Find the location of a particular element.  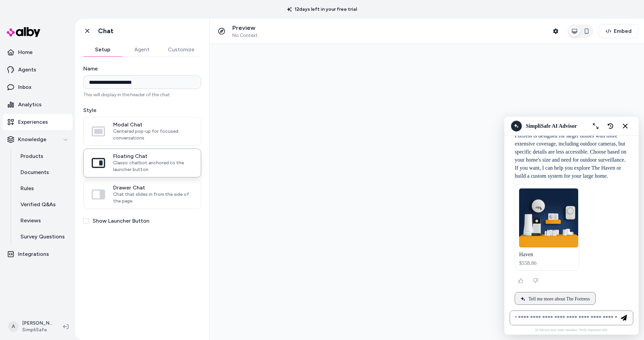

a: Agents is located at coordinates (37, 70).